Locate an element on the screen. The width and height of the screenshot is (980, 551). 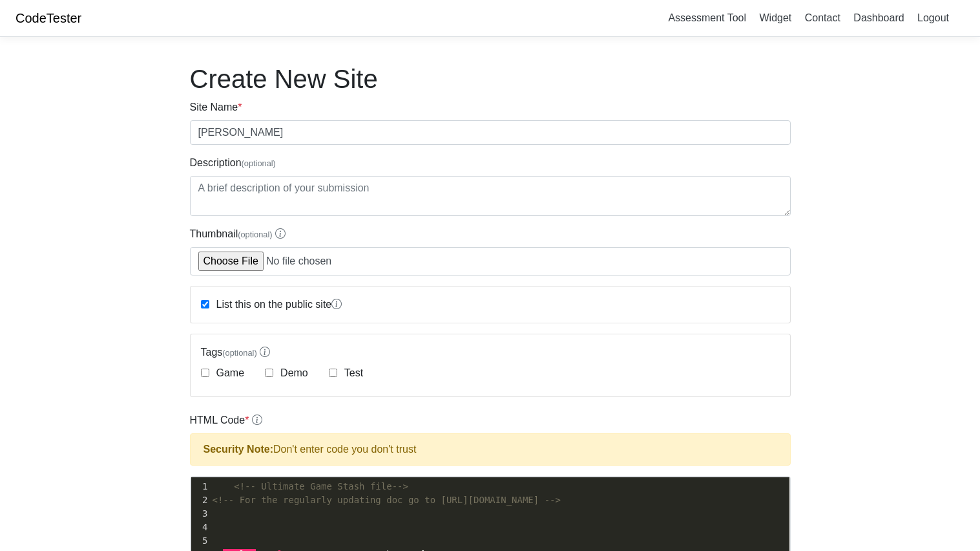
a: Widget is located at coordinates (775, 17).